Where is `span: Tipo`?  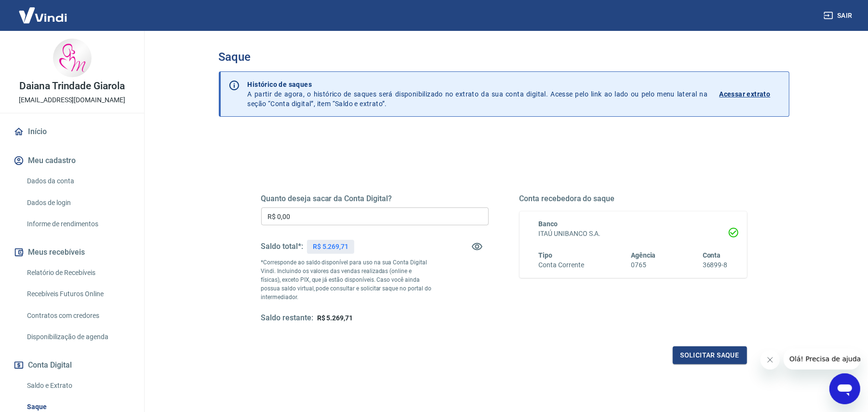
span: Tipo is located at coordinates (545, 255).